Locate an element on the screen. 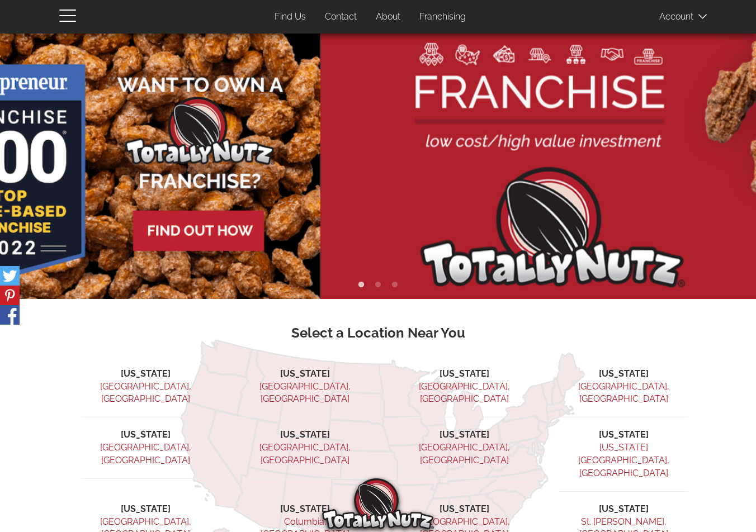 The width and height of the screenshot is (756, 532). button: 2 of 3 is located at coordinates (378, 285).